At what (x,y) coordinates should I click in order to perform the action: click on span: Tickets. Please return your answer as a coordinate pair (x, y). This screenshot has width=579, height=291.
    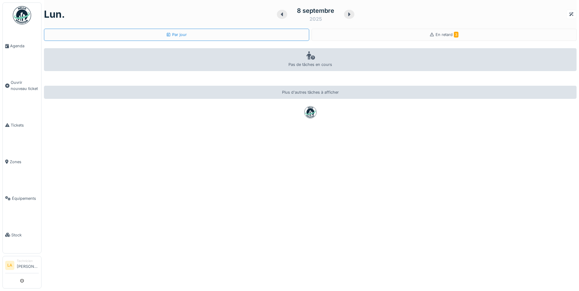
    Looking at the image, I should click on (25, 125).